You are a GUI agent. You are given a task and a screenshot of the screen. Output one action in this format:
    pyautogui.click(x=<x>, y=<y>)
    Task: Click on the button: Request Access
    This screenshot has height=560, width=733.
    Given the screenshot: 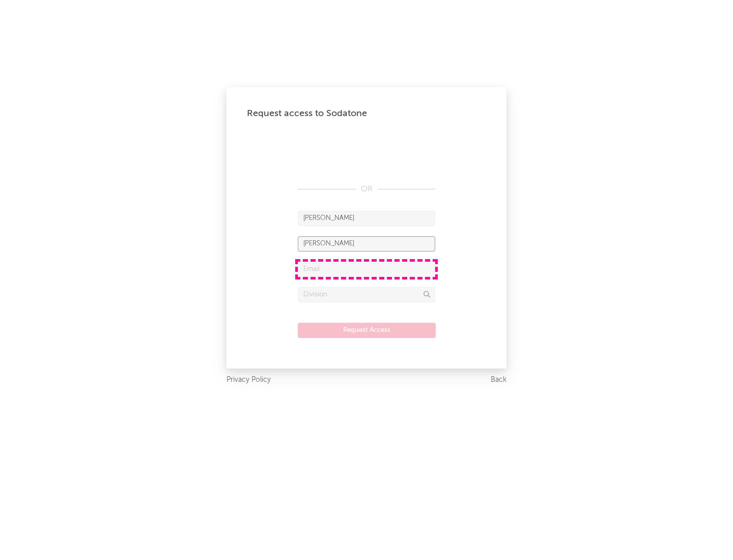 What is the action you would take?
    pyautogui.click(x=366, y=330)
    